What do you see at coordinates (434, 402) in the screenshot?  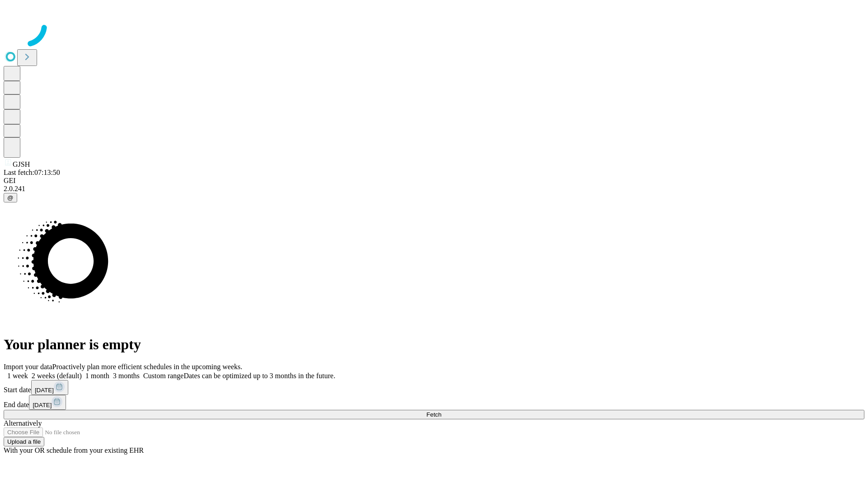 I see `div: End date` at bounding box center [434, 402].